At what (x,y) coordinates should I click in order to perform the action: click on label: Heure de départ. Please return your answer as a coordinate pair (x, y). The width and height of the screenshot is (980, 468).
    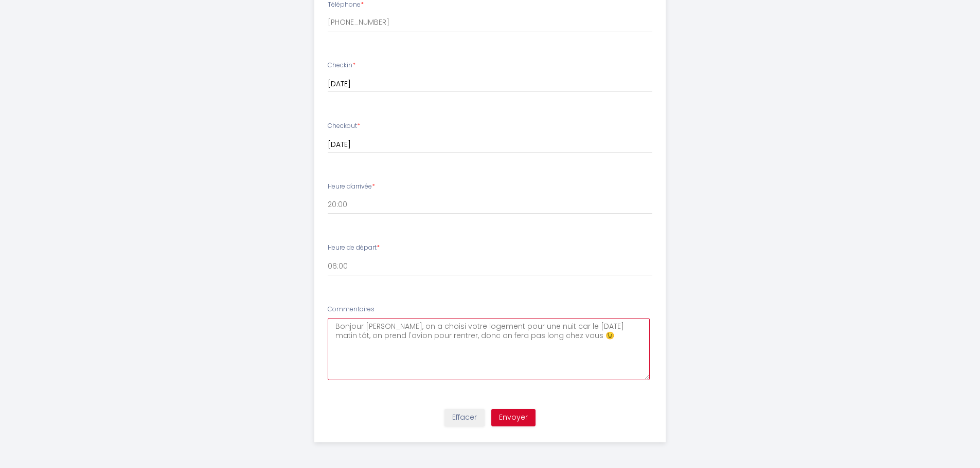
    Looking at the image, I should click on (353, 248).